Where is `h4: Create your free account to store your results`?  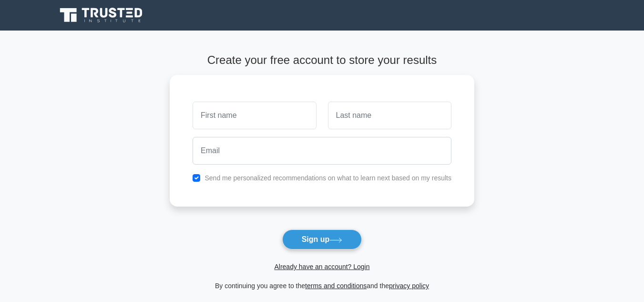 h4: Create your free account to store your results is located at coordinates (322, 60).